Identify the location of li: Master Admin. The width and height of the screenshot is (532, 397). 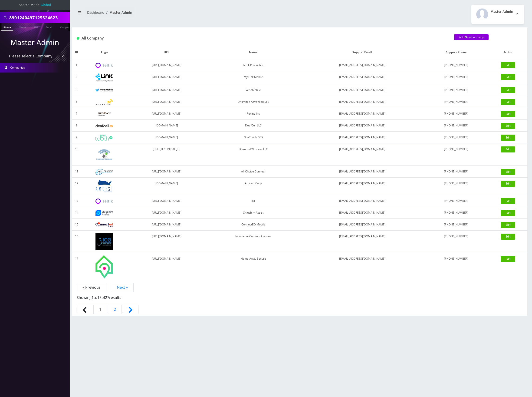
(118, 12).